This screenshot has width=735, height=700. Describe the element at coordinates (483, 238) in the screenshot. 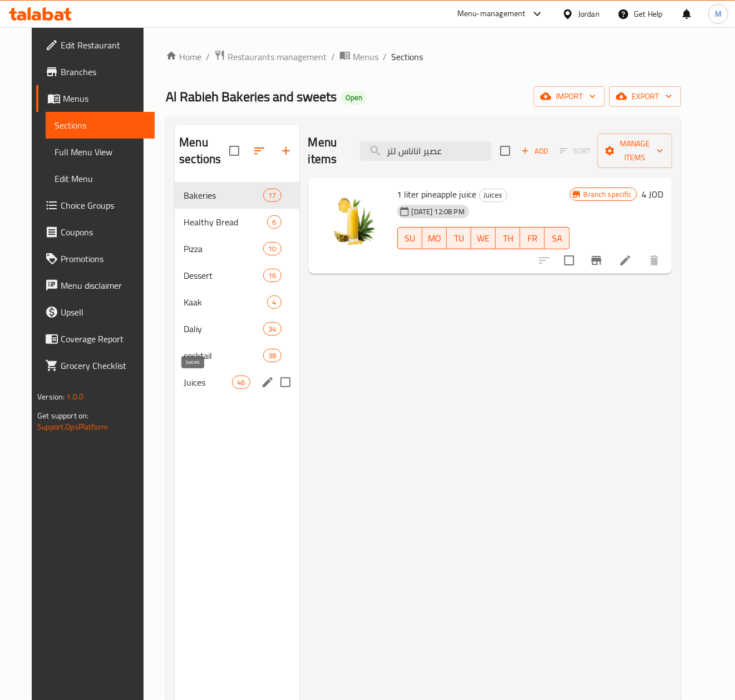

I see `span: WE` at that location.